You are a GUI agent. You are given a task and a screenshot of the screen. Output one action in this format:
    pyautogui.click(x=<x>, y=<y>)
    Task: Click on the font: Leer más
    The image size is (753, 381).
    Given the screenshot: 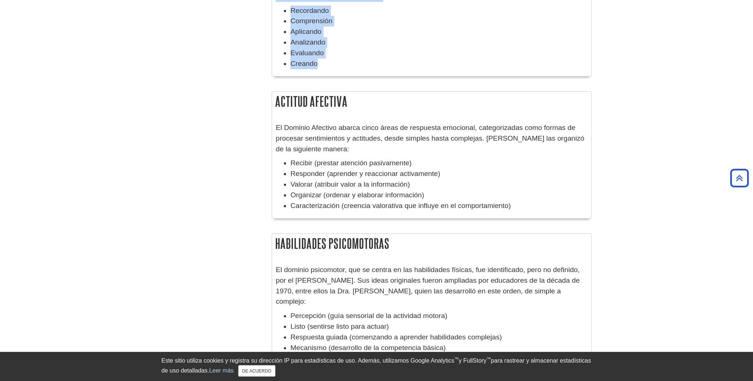 What is the action you would take?
    pyautogui.click(x=221, y=370)
    